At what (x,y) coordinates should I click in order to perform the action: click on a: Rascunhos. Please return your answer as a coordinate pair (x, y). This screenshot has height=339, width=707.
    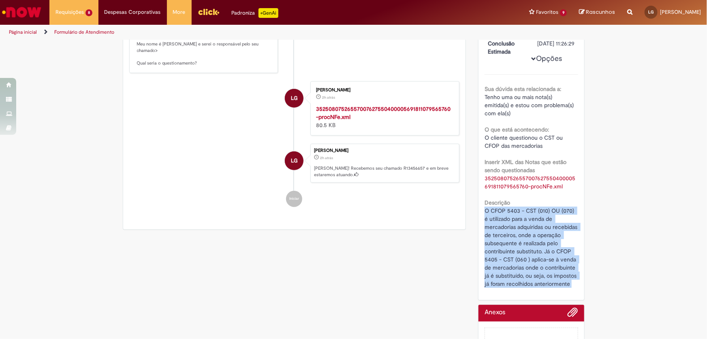
    Looking at the image, I should click on (597, 12).